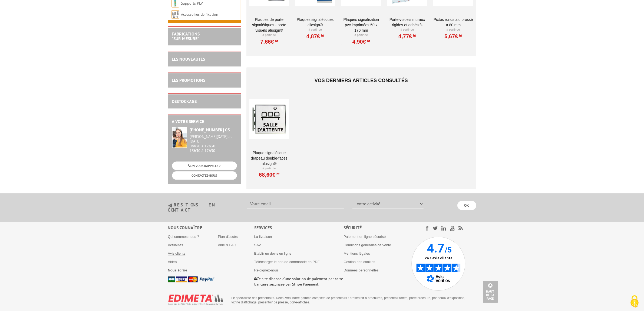  Describe the element at coordinates (227, 236) in the screenshot. I see `a: Plan d'accès` at that location.